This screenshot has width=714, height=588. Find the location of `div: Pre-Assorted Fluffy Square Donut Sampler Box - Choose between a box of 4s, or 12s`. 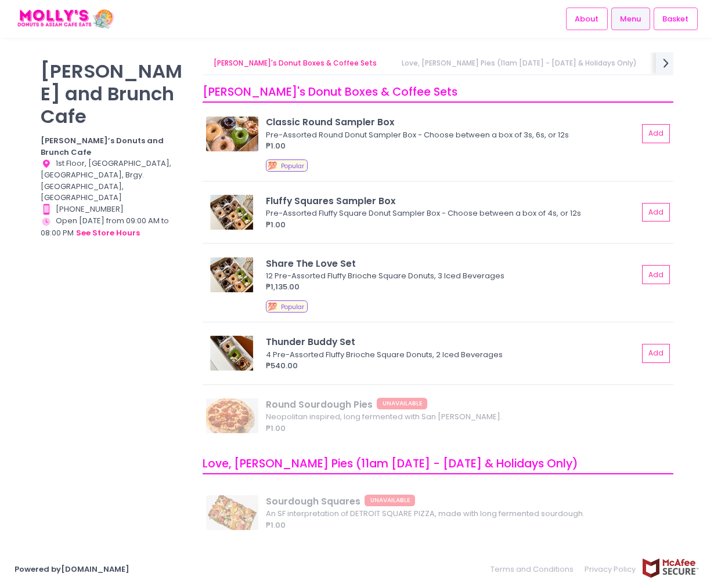

div: Pre-Assorted Fluffy Square Donut Sampler Box - Choose between a box of 4s, or 12s is located at coordinates (450, 213).